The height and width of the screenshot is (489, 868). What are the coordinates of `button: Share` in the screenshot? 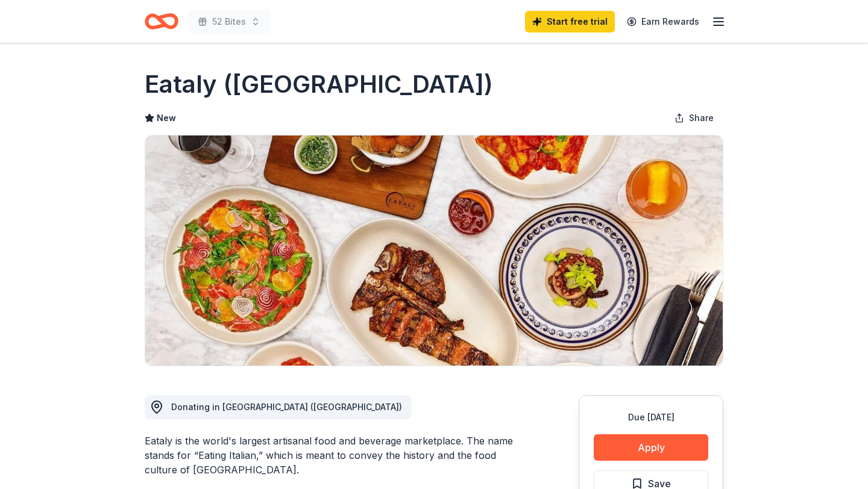 It's located at (694, 118).